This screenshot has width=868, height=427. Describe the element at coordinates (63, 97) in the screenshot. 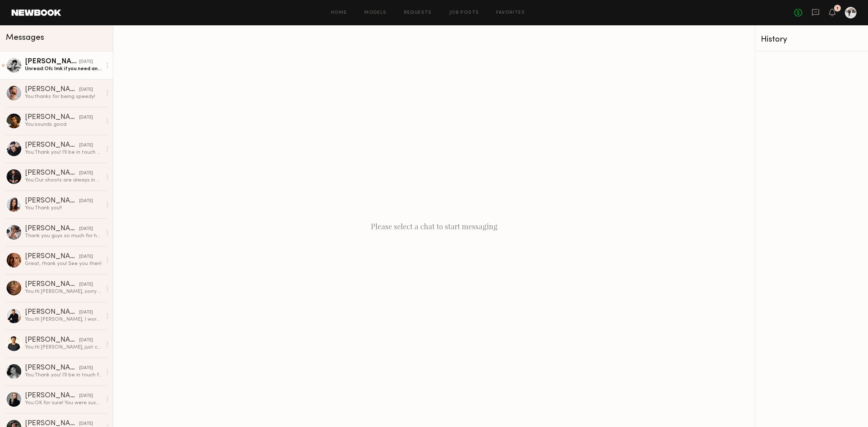

I see `div: You: thanks for being speedy!` at that location.